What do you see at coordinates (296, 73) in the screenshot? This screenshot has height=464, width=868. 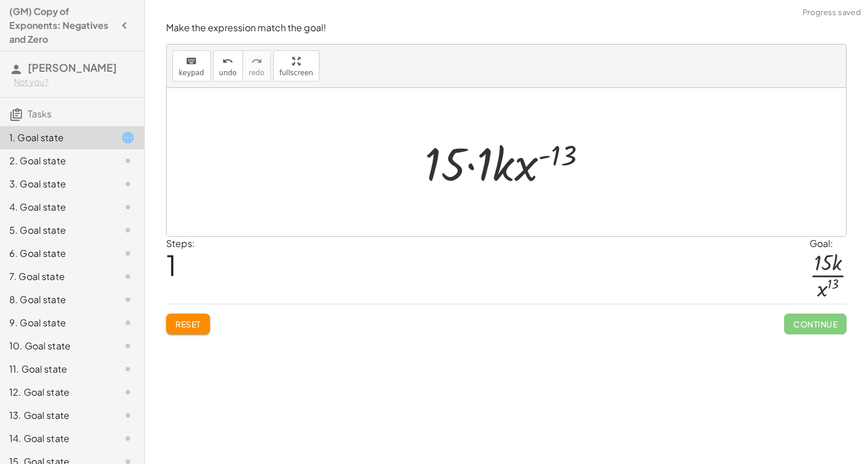 I see `span: fullscreen` at bounding box center [296, 73].